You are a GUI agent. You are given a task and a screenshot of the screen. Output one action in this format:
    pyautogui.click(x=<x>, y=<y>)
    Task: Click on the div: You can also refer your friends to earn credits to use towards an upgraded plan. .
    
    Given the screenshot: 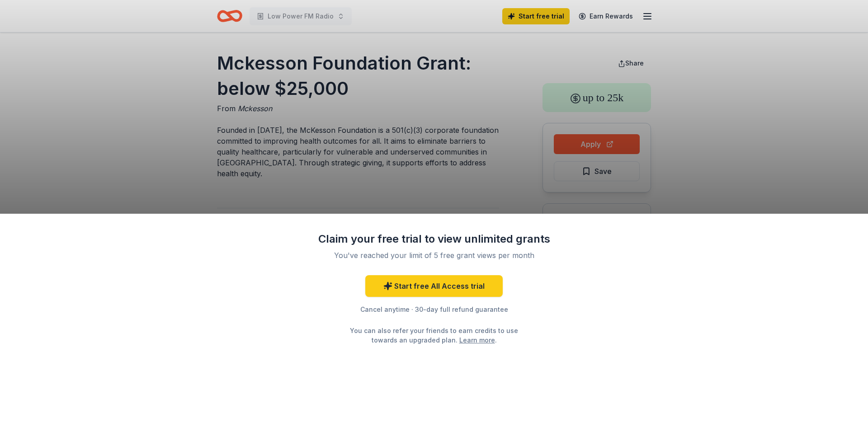 What is the action you would take?
    pyautogui.click(x=434, y=335)
    